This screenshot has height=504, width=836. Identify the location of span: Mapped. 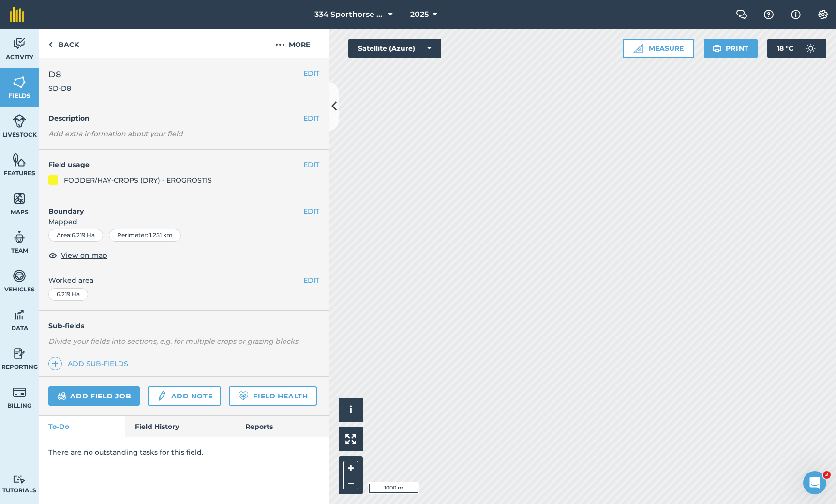
(184, 221).